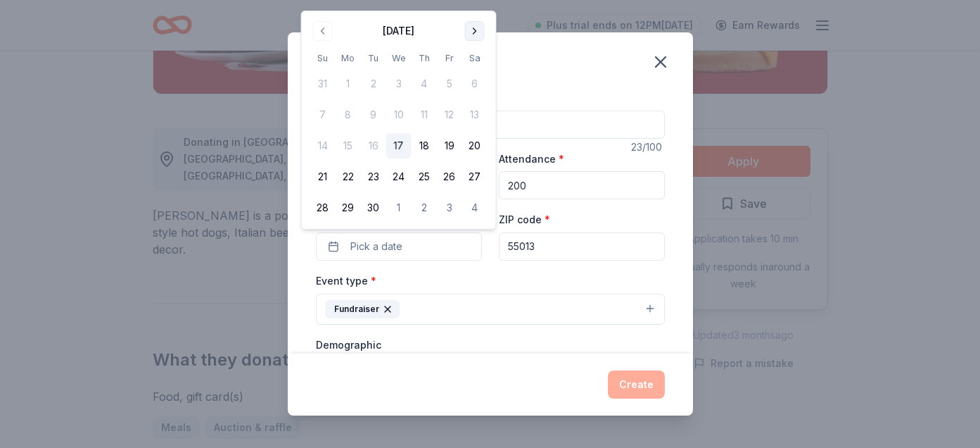 Image resolution: width=980 pixels, height=448 pixels. I want to click on input: 12345 (U.S. only), so click(582, 246).